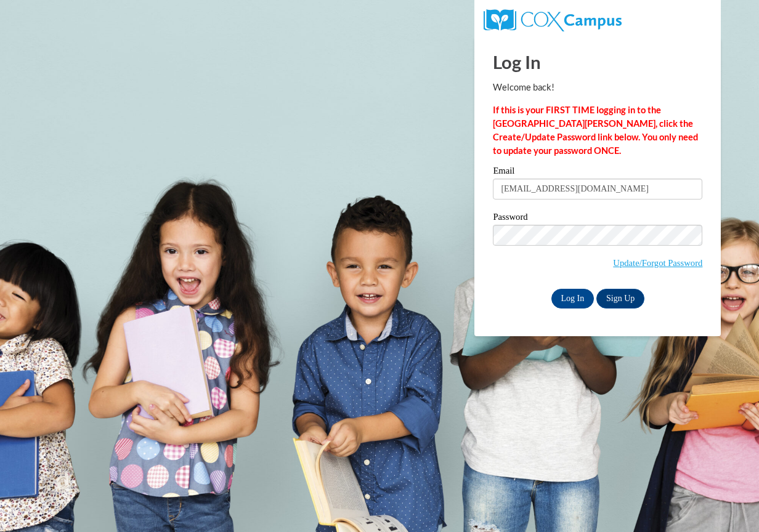 This screenshot has height=532, width=759. Describe the element at coordinates (598, 88) in the screenshot. I see `p: Welcome back!` at that location.